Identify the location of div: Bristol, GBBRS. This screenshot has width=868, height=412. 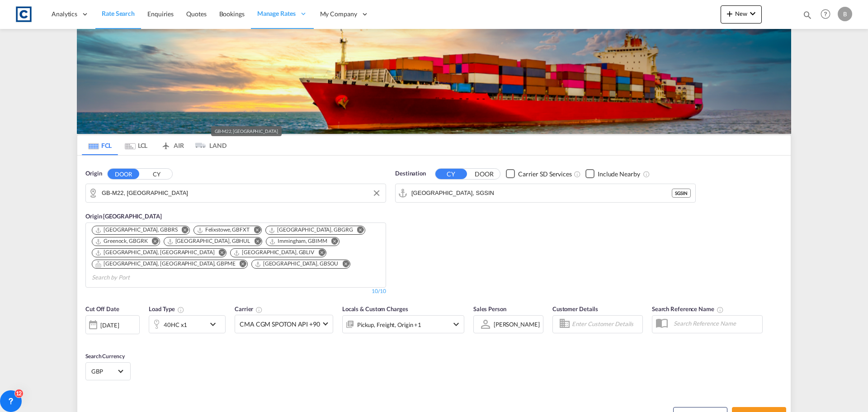
(136, 230).